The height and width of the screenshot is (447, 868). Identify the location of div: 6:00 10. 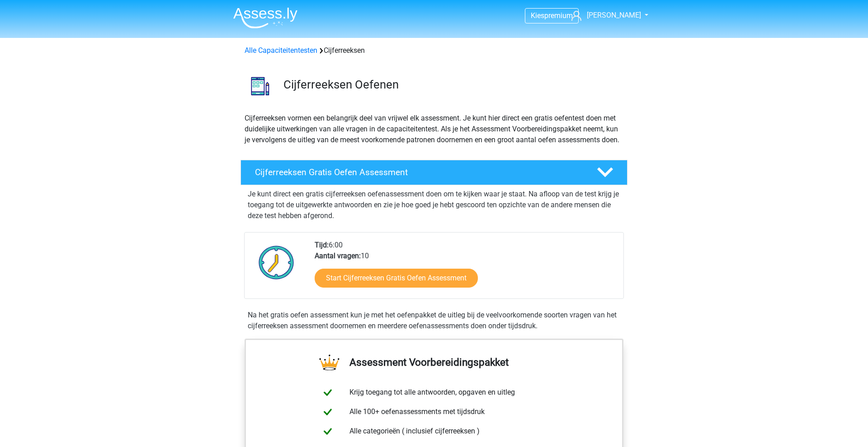
(465, 269).